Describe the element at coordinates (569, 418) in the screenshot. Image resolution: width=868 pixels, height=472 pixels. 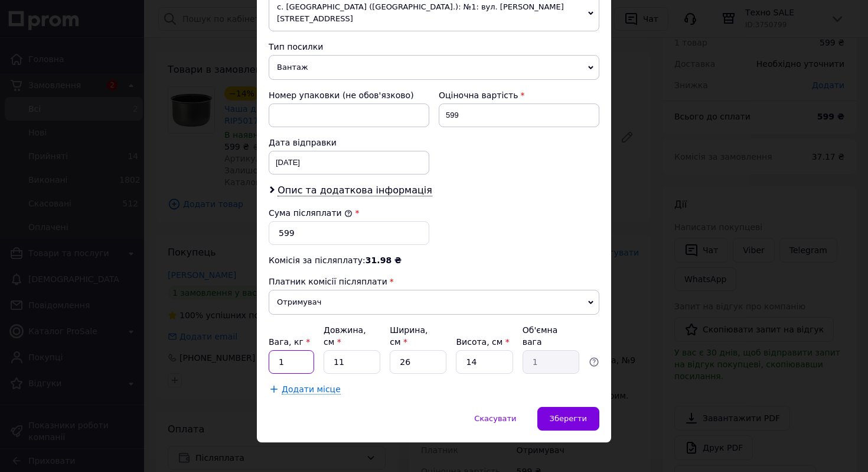
I see `span: Зберегти` at that location.